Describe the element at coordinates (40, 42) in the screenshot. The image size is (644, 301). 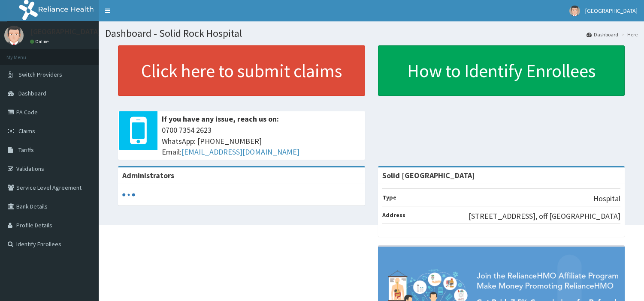
I see `a: Online` at that location.